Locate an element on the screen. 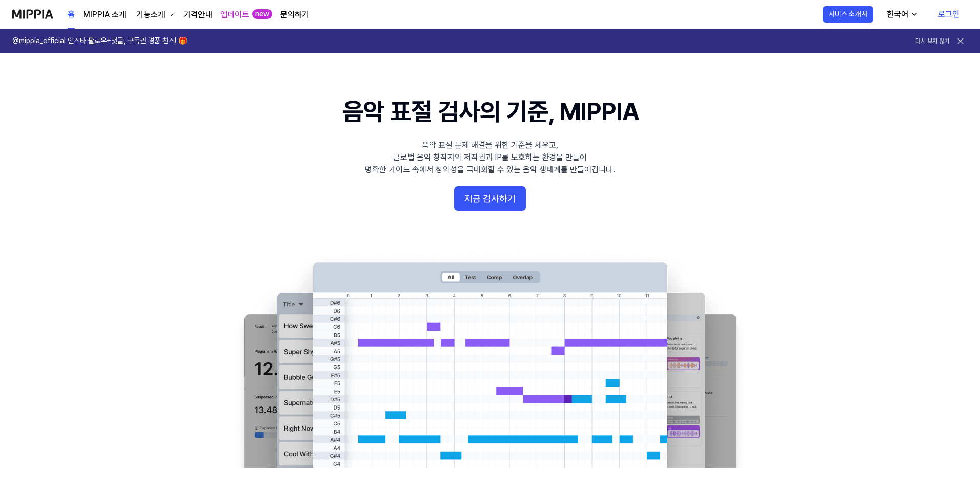  button: 한국어 is located at coordinates (901, 14).